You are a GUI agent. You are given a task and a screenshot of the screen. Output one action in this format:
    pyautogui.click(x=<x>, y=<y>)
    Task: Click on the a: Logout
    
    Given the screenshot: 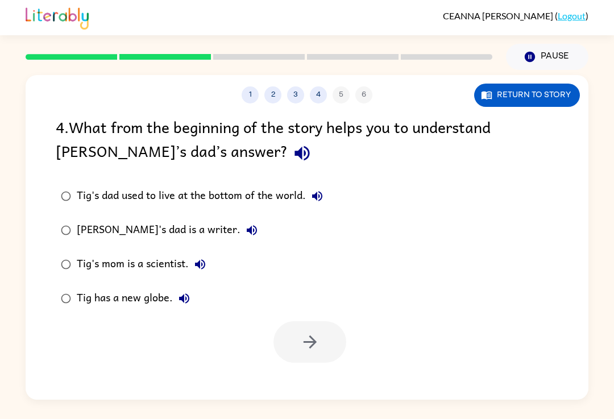 What is the action you would take?
    pyautogui.click(x=571, y=15)
    